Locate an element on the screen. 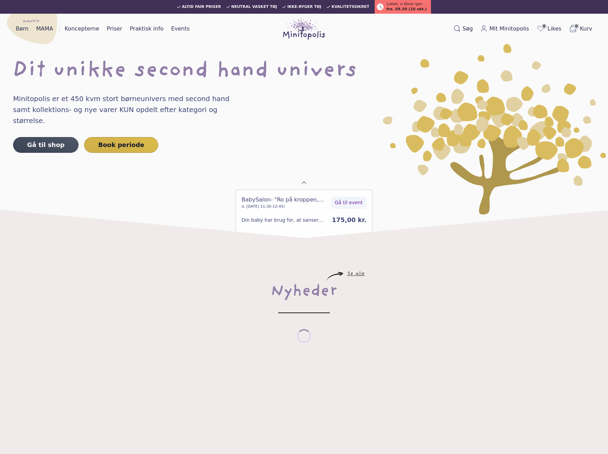 Image resolution: width=608 pixels, height=454 pixels. h4: Minitopolis er et 450 kvm stort børneunivers med second hand samt kollektions- og nye varer KUN o... is located at coordinates (128, 110).